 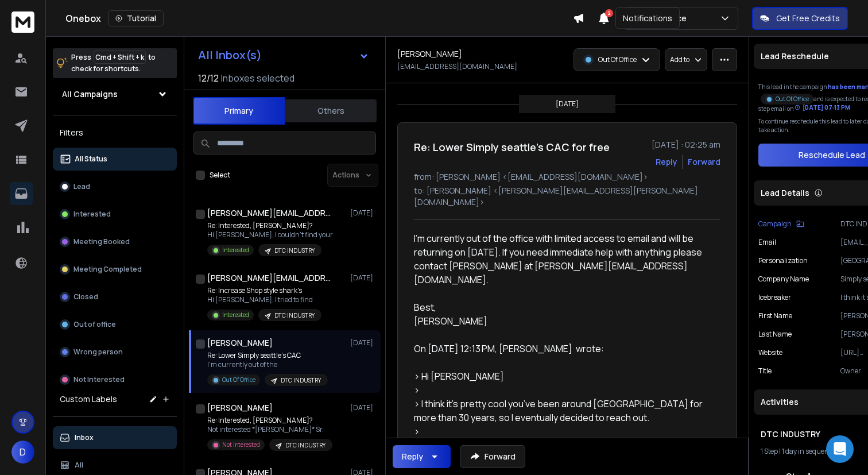 I want to click on p: Closed, so click(x=85, y=297).